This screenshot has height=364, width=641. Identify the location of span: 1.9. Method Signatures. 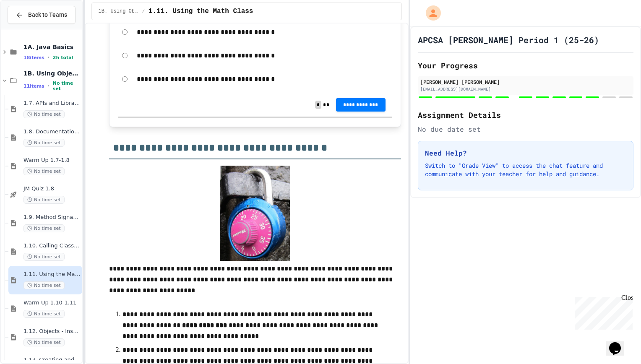
(52, 217).